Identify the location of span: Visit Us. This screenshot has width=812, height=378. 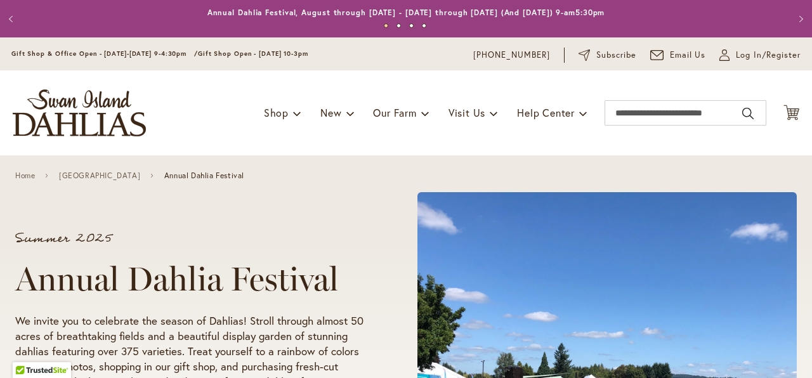
(467, 112).